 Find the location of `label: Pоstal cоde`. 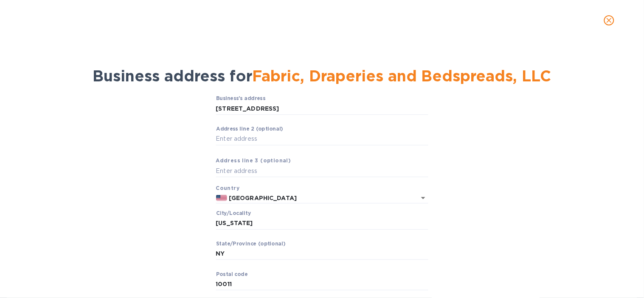

label: Pоstal cоde is located at coordinates (232, 274).